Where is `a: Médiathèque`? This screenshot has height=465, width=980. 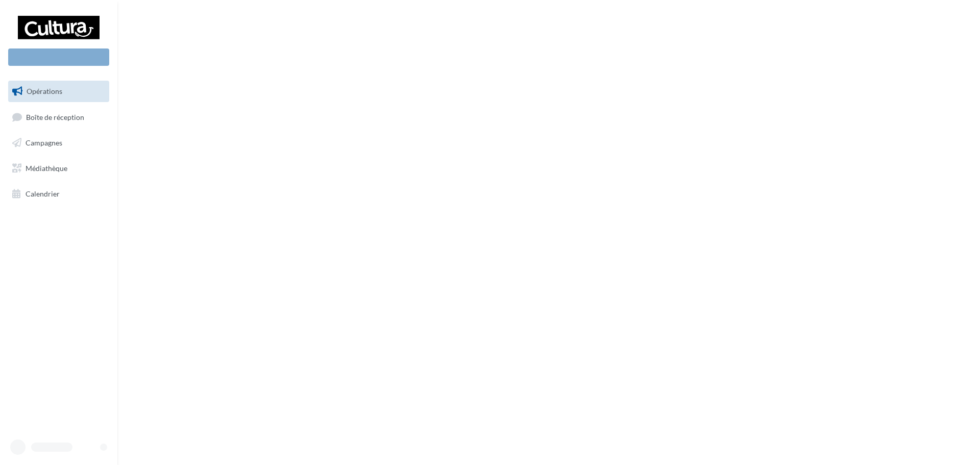 a: Médiathèque is located at coordinates (59, 168).